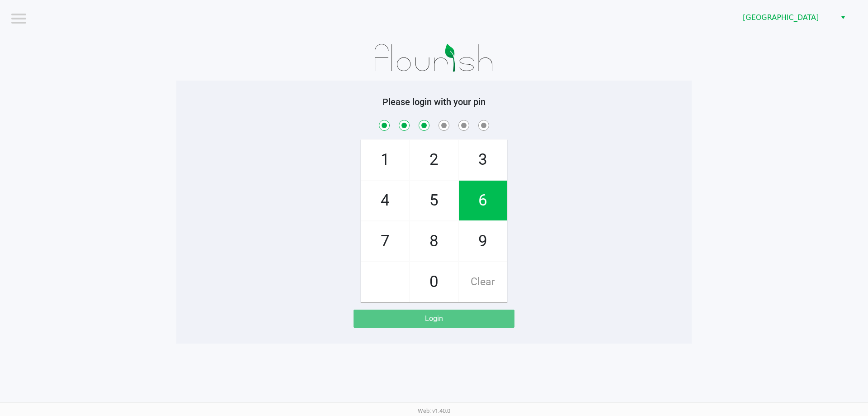  What do you see at coordinates (385, 241) in the screenshot?
I see `span: 7` at bounding box center [385, 241].